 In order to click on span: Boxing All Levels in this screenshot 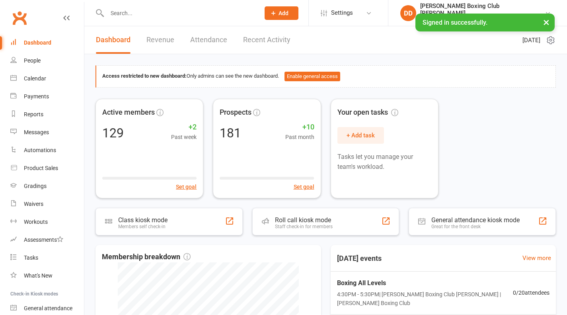, I will do `click(425, 283)`.